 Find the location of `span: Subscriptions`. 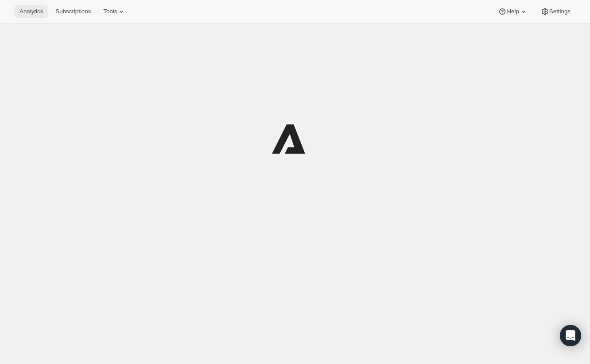

span: Subscriptions is located at coordinates (73, 12).